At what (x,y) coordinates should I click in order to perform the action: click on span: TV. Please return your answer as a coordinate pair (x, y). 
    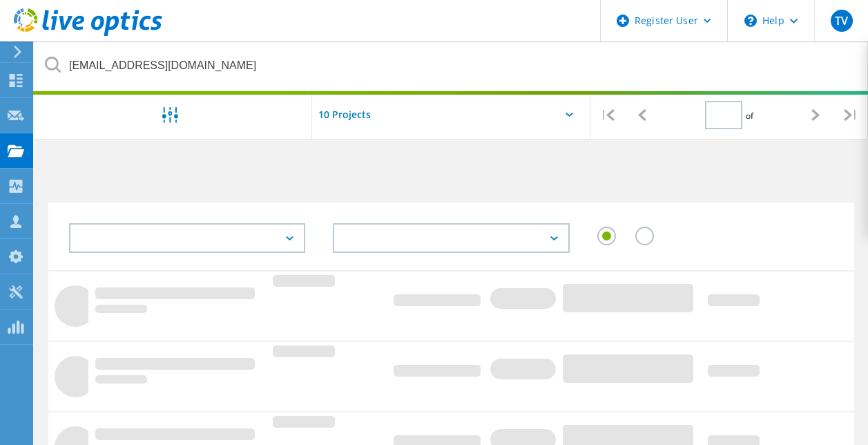
    Looking at the image, I should click on (840, 21).